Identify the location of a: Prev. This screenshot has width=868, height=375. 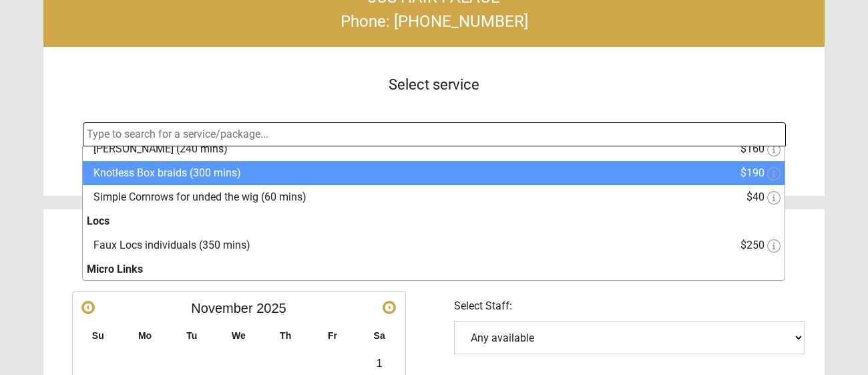
(88, 308).